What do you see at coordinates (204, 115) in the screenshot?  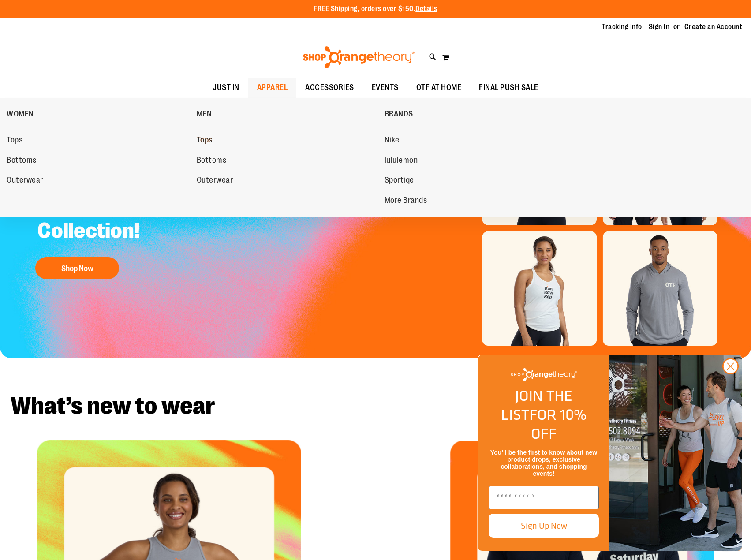 I see `span: MEN` at bounding box center [204, 115].